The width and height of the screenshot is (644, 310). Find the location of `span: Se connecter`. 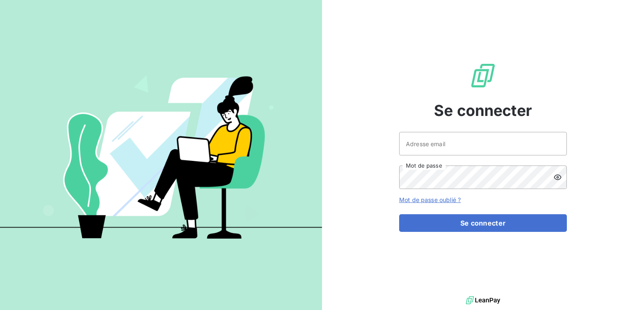

span: Se connecter is located at coordinates (483, 110).